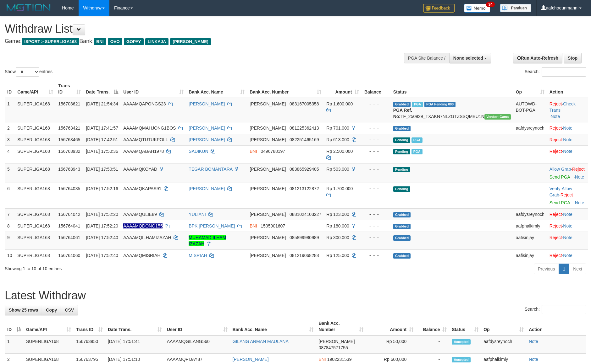 This screenshot has height=364, width=591. I want to click on span: Copy 0496788197 to clipboard, so click(273, 151).